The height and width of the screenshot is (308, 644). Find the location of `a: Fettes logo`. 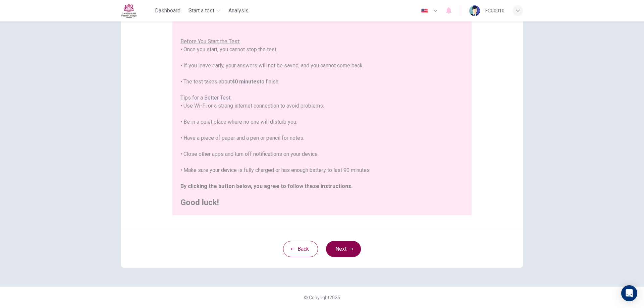

a: Fettes logo is located at coordinates (136, 11).